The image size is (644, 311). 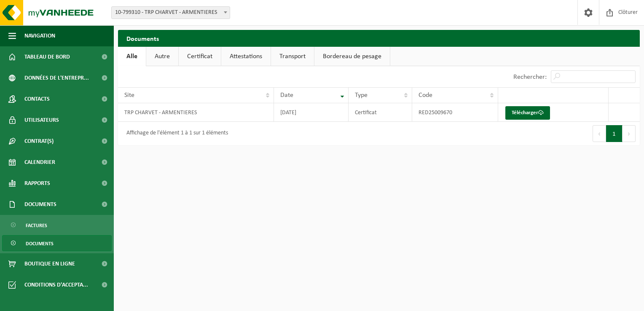 What do you see at coordinates (47, 57) in the screenshot?
I see `span: Tableau de bord` at bounding box center [47, 57].